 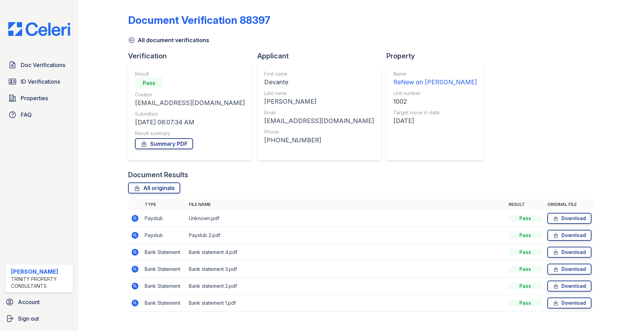 What do you see at coordinates (39, 29) in the screenshot?
I see `img: CE_Logo_Blue-a8612792a0a2168367f1c8372b55b34899dd931a85d93a1a3d3e32e68fde9ad4.png` at bounding box center [39, 29].